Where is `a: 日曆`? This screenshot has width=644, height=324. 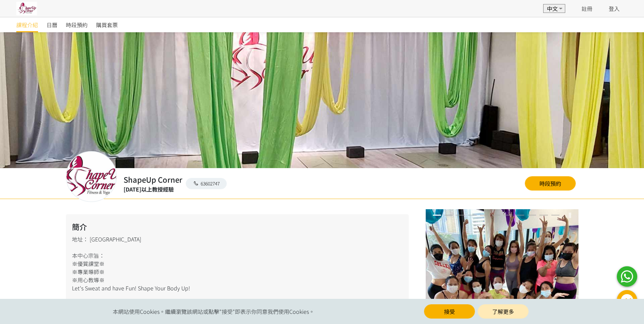
a: 日曆 is located at coordinates (52, 25).